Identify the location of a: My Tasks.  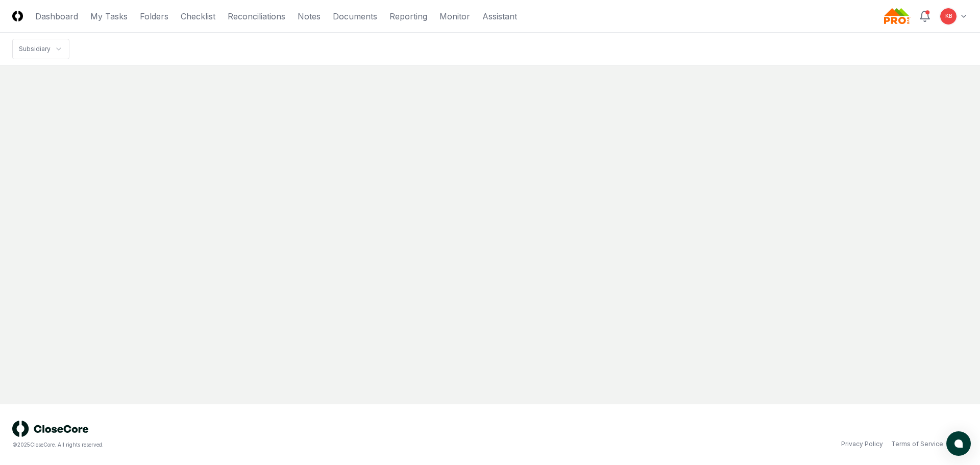
(108, 16).